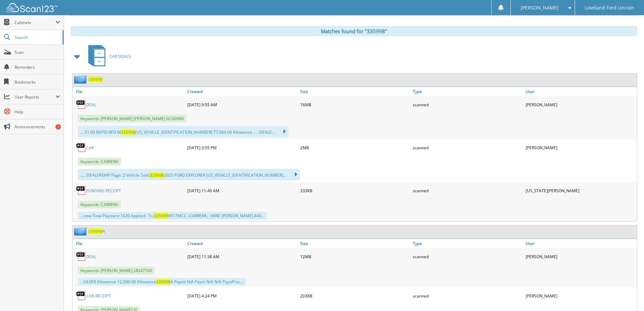 This screenshot has height=311, width=644. What do you see at coordinates (355, 148) in the screenshot?
I see `div: 2MB` at bounding box center [355, 148].